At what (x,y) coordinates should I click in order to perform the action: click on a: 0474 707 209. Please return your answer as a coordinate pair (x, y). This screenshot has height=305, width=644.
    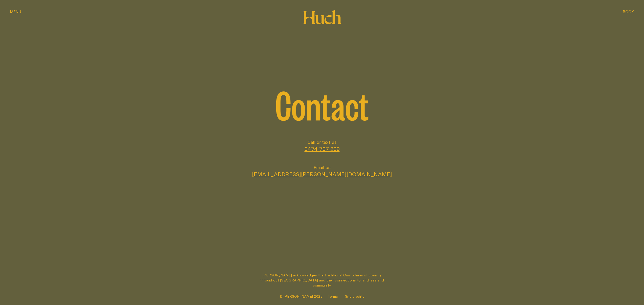
    Looking at the image, I should click on (322, 148).